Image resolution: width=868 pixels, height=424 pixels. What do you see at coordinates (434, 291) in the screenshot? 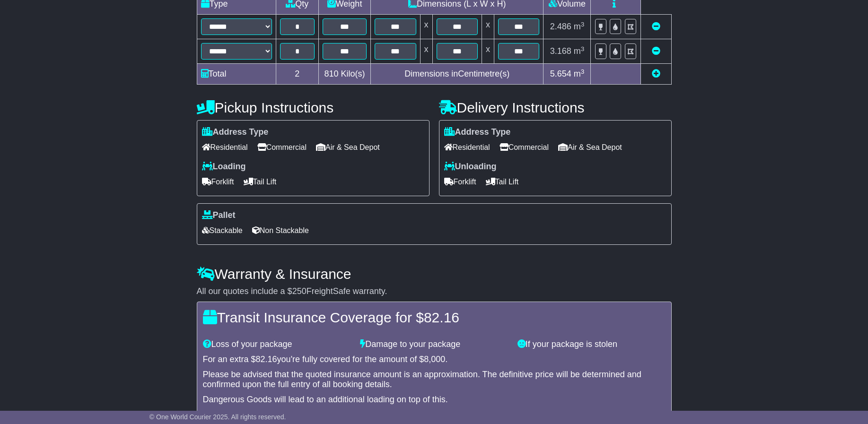
I see `div: All our quotes include a $ FreightSafe warranty.` at bounding box center [434, 291].